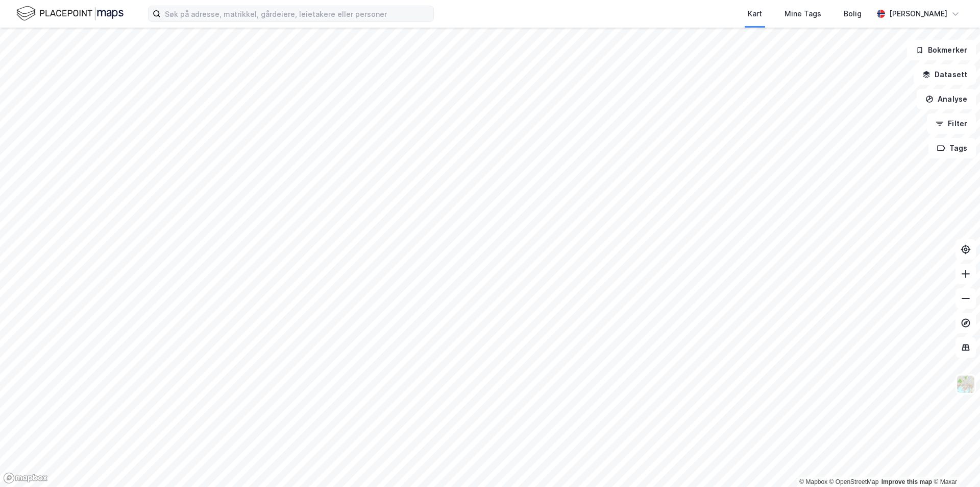 This screenshot has width=980, height=487. What do you see at coordinates (852, 14) in the screenshot?
I see `div: Bolig` at bounding box center [852, 14].